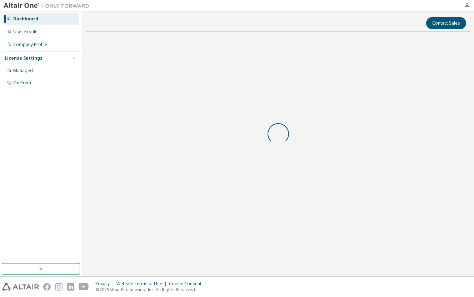 This screenshot has width=474, height=297. What do you see at coordinates (143, 284) in the screenshot?
I see `div: Website Terms of Use` at bounding box center [143, 284].